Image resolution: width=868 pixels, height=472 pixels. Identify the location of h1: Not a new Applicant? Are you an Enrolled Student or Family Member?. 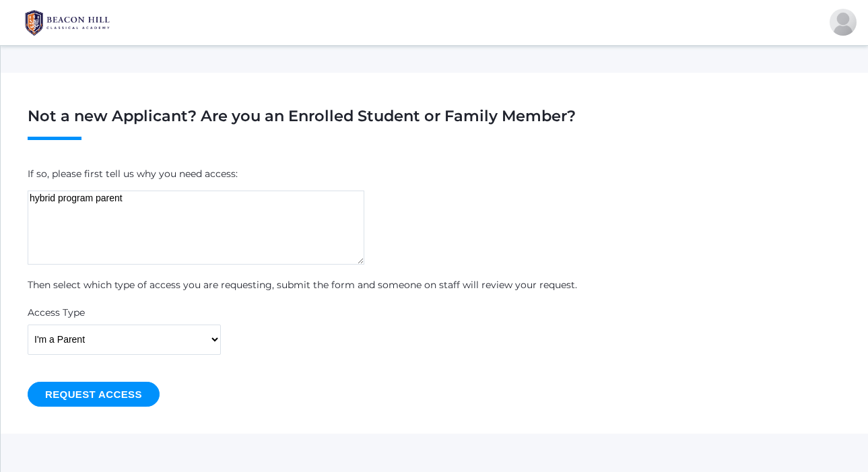
(434, 124).